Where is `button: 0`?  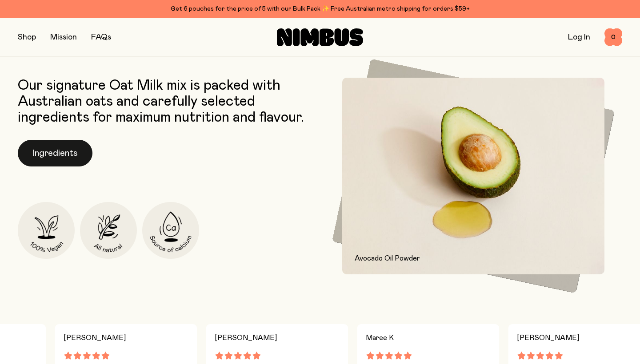
button: 0 is located at coordinates (613, 37).